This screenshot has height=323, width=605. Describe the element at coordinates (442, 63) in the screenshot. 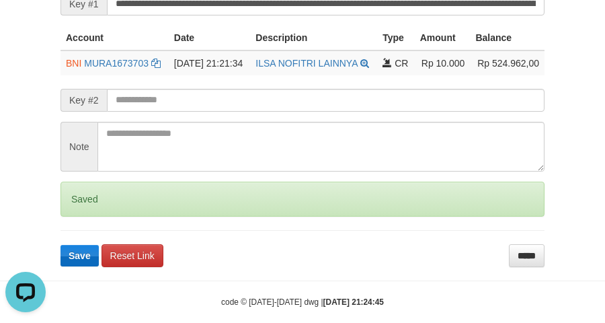

I see `td: Rp 10.000` at that location.